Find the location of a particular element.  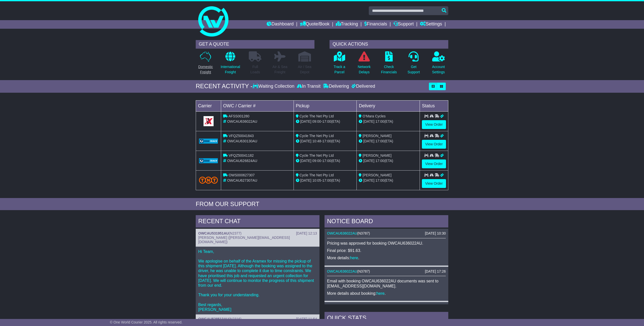

span: VFQZ50041843 is located at coordinates (241, 136).